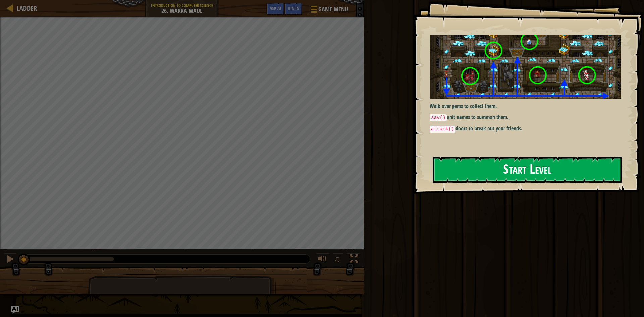 This screenshot has width=644, height=317. I want to click on button: Game Menu, so click(329, 10).